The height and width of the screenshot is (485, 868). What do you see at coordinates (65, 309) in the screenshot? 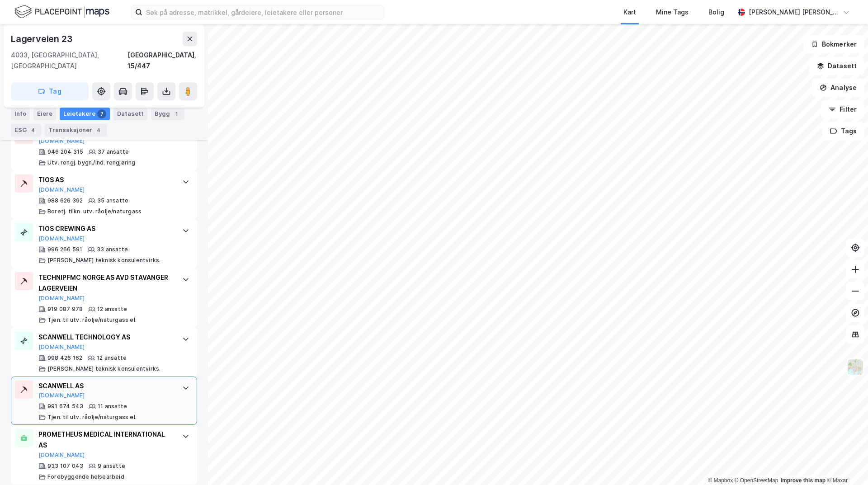
I see `div: 919 087 978` at bounding box center [65, 309].